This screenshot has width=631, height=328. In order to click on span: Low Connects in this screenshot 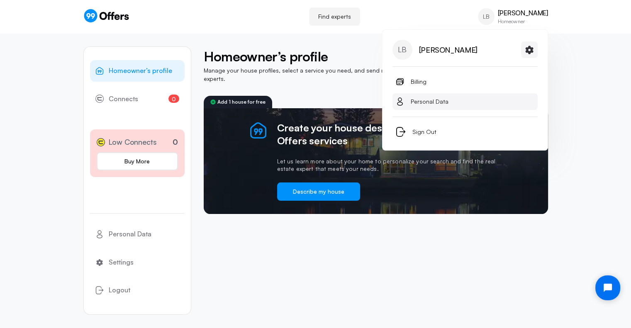, I will do `click(132, 142)`.